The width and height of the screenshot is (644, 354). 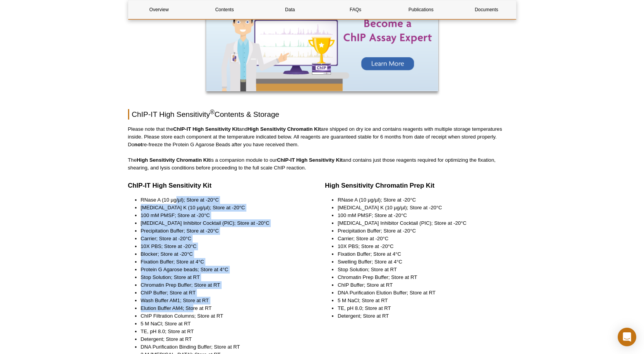 What do you see at coordinates (223, 301) in the screenshot?
I see `li: Wash Buffer AM1; Store at RT` at bounding box center [223, 301].